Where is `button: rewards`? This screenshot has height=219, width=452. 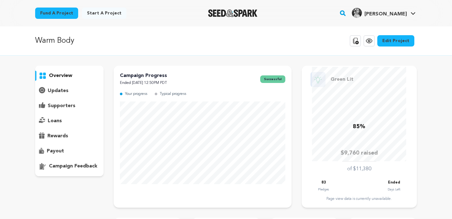
button: rewards is located at coordinates (69, 136).